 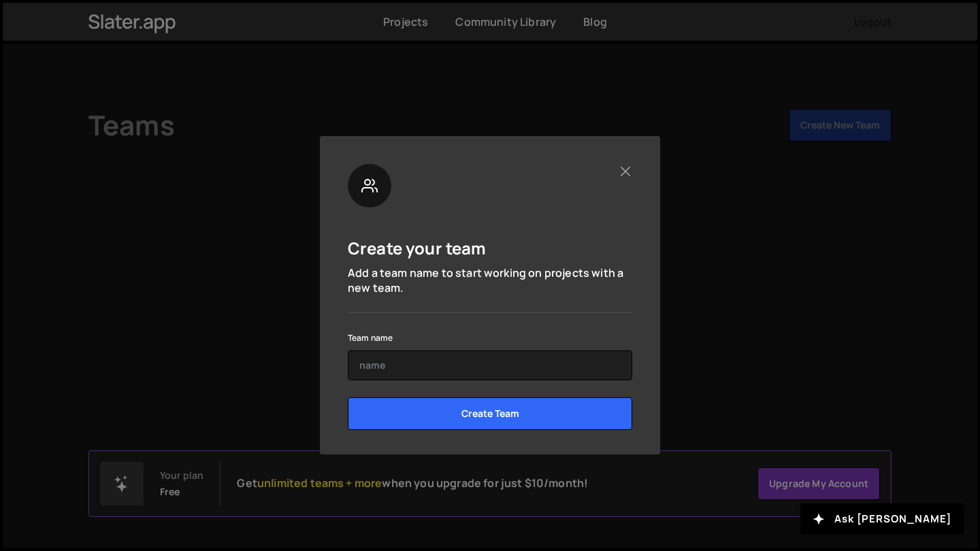 I want to click on h5: Create your team, so click(x=417, y=247).